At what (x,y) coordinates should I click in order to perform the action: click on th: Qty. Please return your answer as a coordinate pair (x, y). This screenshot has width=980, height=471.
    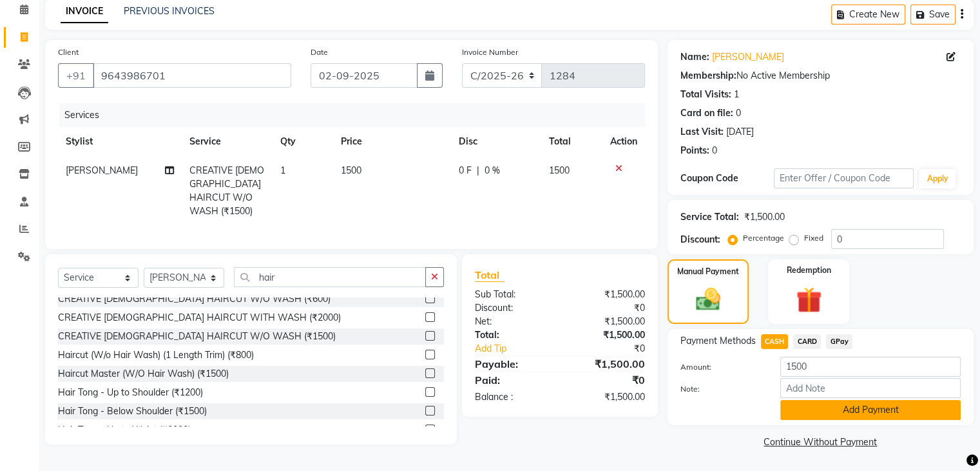
    Looking at the image, I should click on (303, 141).